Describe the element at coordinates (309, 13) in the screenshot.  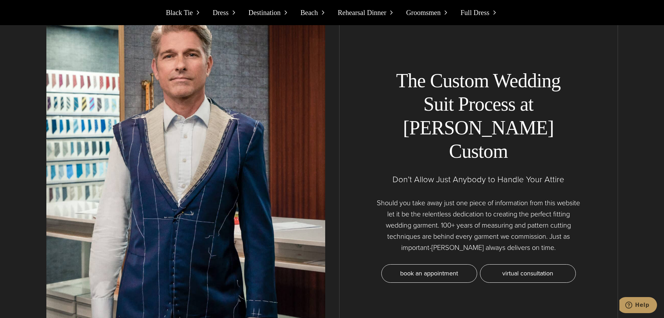
I see `span: Beach` at that location.